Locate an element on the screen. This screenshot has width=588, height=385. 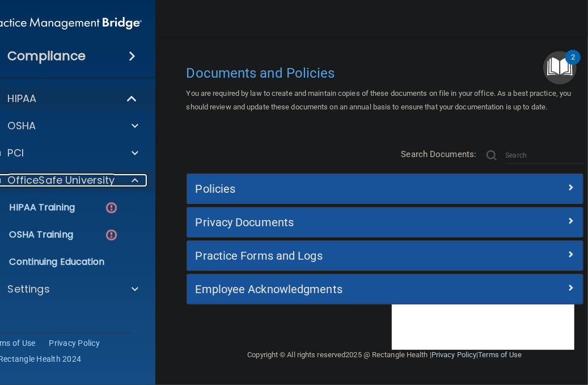
a: Employee Acknowledgments is located at coordinates (385, 289).